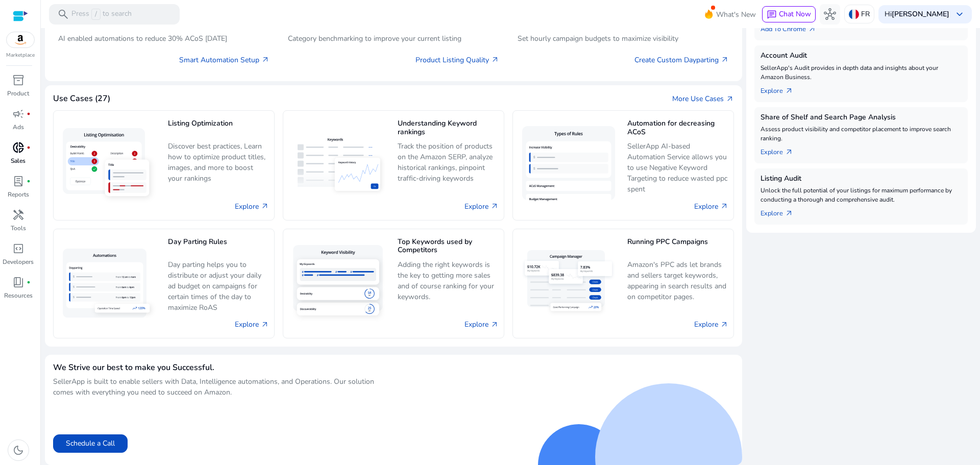  What do you see at coordinates (101, 14) in the screenshot?
I see `p: Press to search` at bounding box center [101, 14].